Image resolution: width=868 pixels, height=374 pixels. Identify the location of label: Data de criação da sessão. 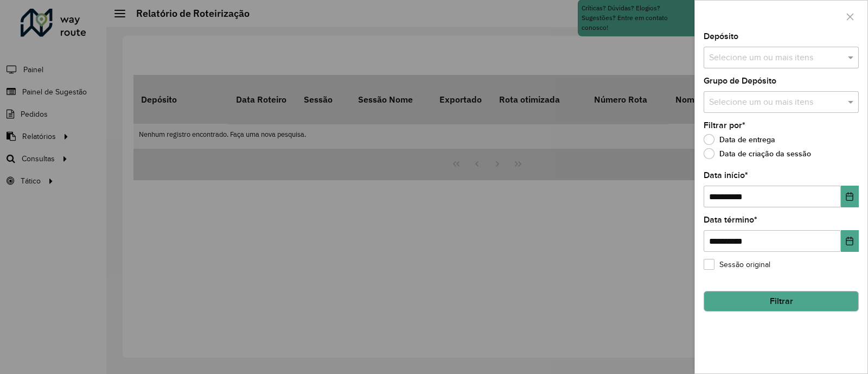
(757, 154).